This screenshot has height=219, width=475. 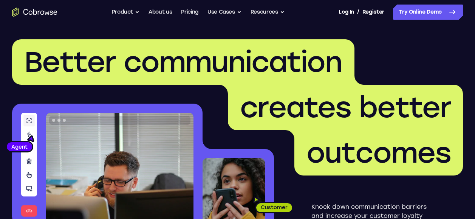 What do you see at coordinates (183, 62) in the screenshot?
I see `span: Better communication` at bounding box center [183, 62].